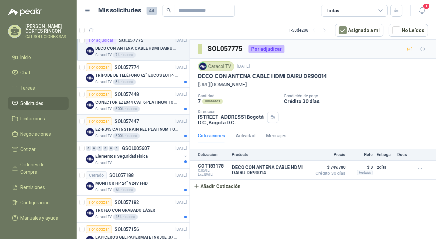 The width and height of the screenshot is (436, 239). I want to click on span: Negociaciones, so click(36, 134).